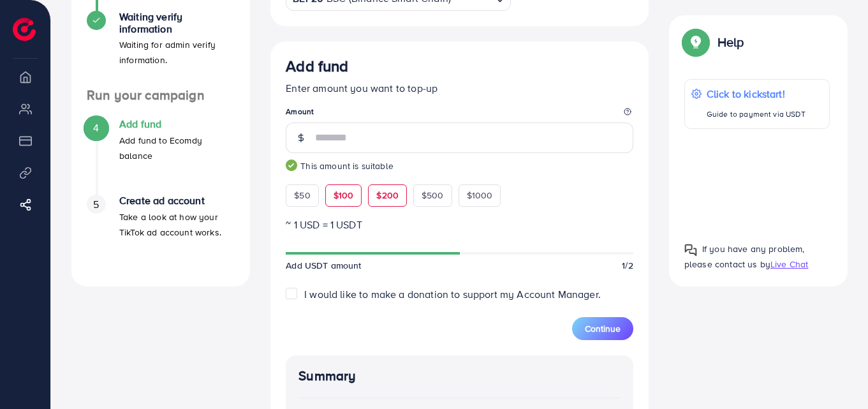 The height and width of the screenshot is (409, 868). I want to click on li: Waiting verify information, so click(160, 49).